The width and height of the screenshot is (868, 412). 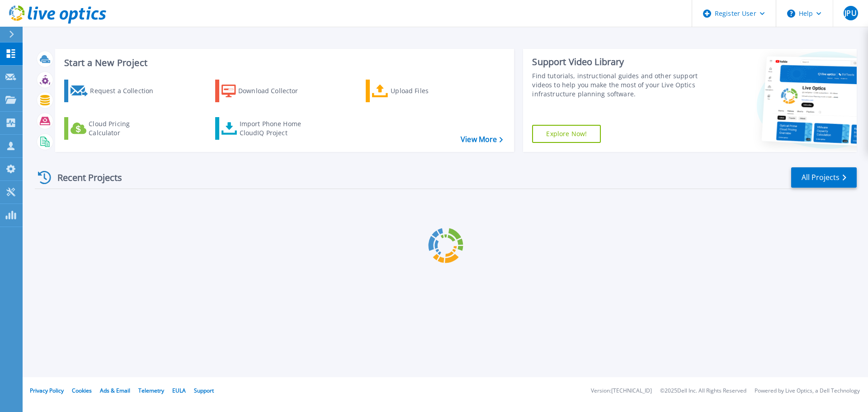 What do you see at coordinates (114, 91) in the screenshot?
I see `a: Request a Collection` at bounding box center [114, 91].